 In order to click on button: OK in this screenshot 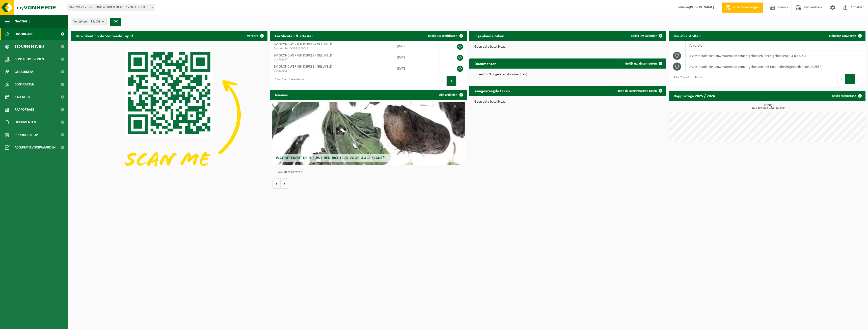, I will do `click(116, 22)`.